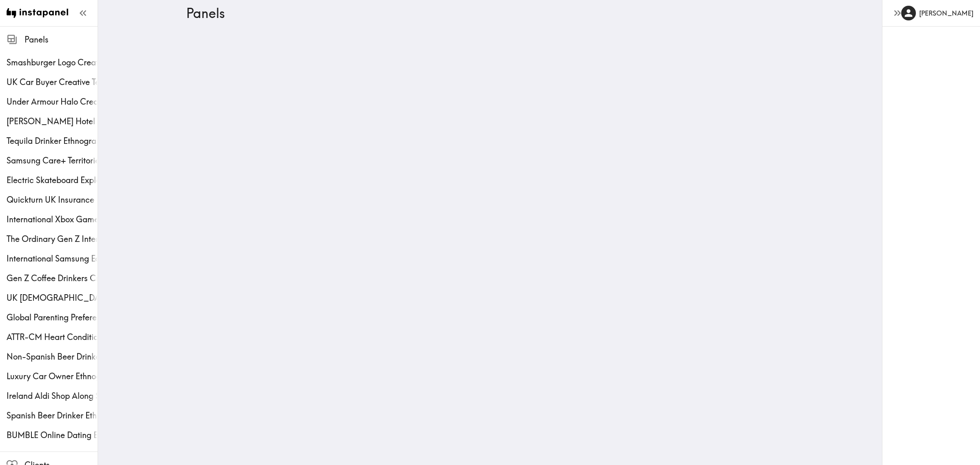 The image size is (980, 465). Describe the element at coordinates (52, 180) in the screenshot. I see `span: Electric Skateboard Exploratory` at that location.